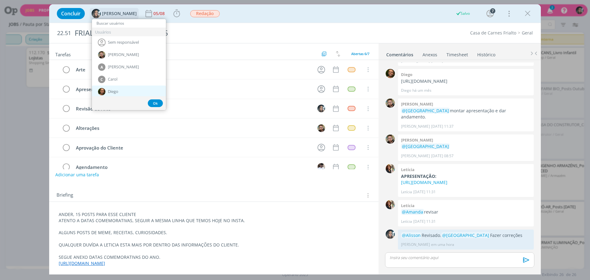 The height and width of the screenshot is (280, 590). Describe the element at coordinates (64, 33) in the screenshot. I see `span: 22.51` at that location.